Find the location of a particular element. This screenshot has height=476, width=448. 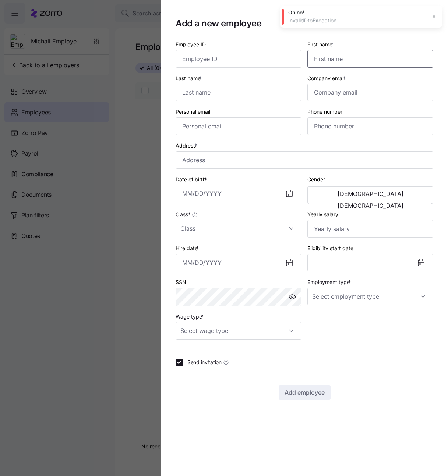

div: Oh no! is located at coordinates (357, 12).